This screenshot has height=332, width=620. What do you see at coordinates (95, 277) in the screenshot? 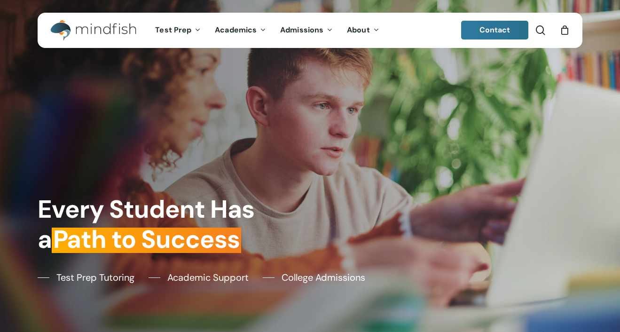
I see `span: Test Prep Tutoring` at bounding box center [95, 277].